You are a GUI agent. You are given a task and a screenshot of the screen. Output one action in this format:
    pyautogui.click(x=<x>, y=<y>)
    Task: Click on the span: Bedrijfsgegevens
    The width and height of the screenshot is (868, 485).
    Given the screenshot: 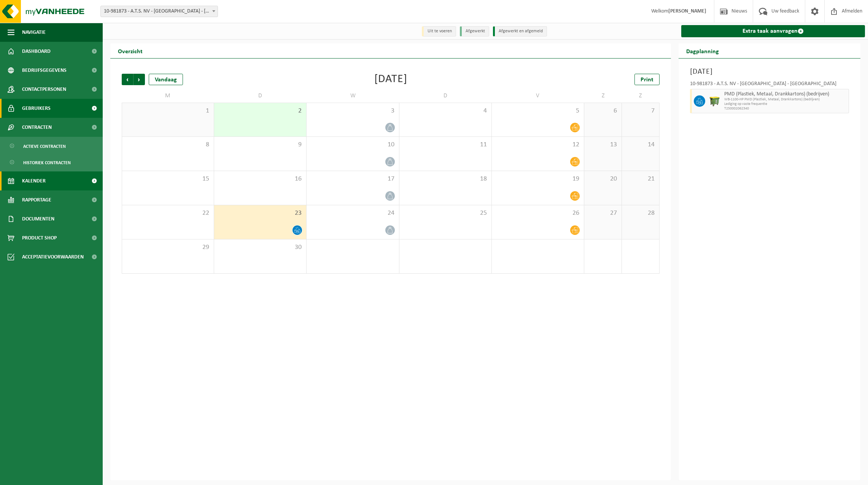 What is the action you would take?
    pyautogui.click(x=44, y=70)
    